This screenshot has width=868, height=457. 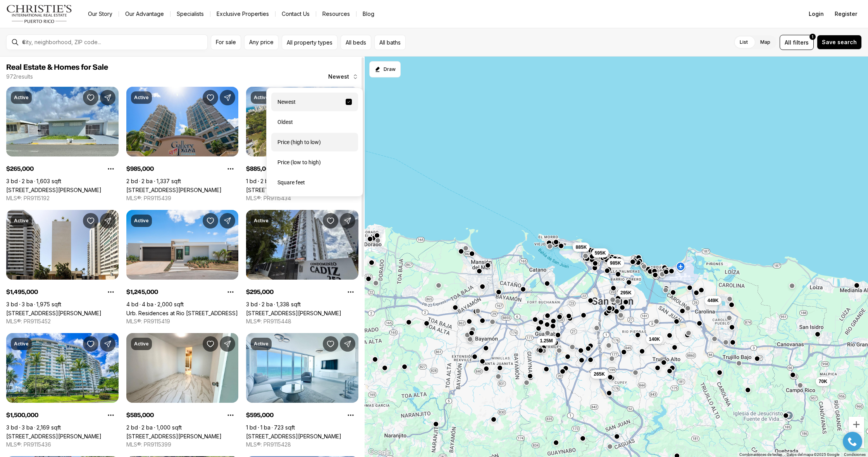 I want to click on span: 1.25M, so click(x=547, y=341).